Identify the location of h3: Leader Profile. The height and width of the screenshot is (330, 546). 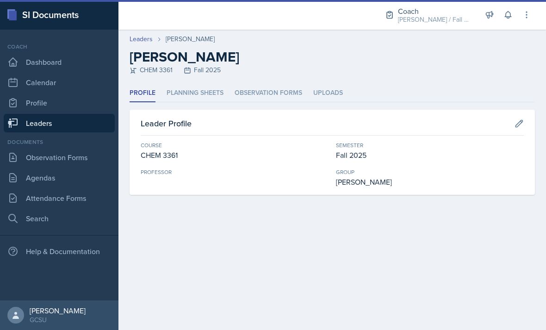
(166, 123).